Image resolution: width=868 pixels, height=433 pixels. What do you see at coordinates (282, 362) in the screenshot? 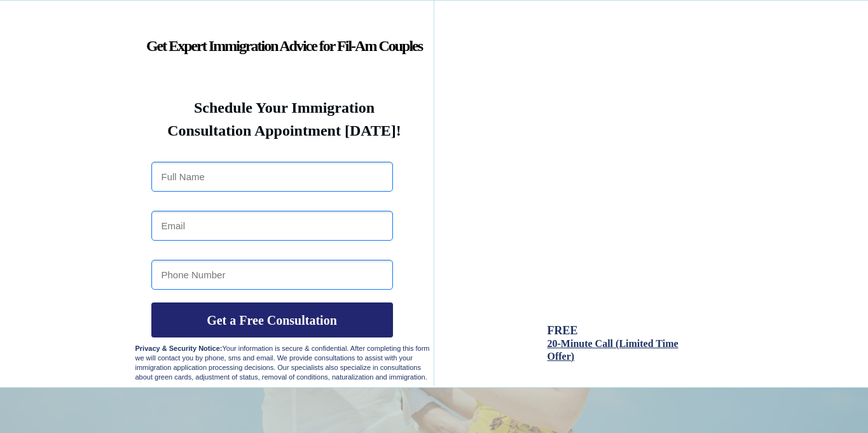
I see `span: Your information is secure & confidential. After completing this form we will contact you by phon...` at bounding box center [282, 362].